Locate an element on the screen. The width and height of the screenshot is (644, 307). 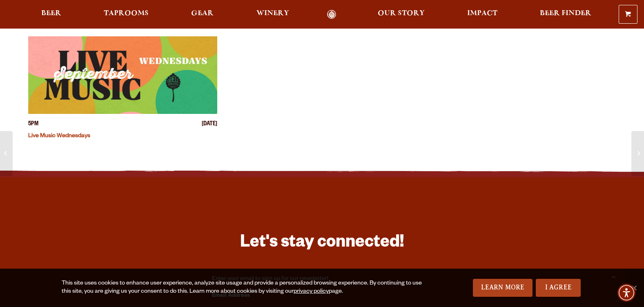
span: Taprooms is located at coordinates (126, 13).